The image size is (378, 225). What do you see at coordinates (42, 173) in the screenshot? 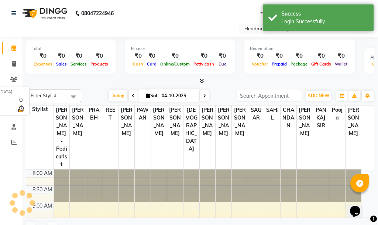
I see `div: 8:00 AM` at bounding box center [42, 173].